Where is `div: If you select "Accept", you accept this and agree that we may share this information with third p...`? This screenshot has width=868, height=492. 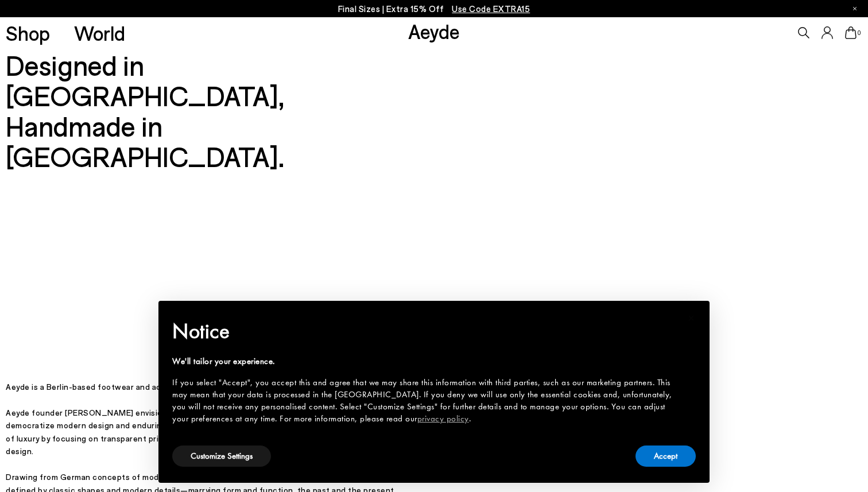
div: If you select "Accept", you accept this and agree that we may share this information with third p... is located at coordinates (425, 401).